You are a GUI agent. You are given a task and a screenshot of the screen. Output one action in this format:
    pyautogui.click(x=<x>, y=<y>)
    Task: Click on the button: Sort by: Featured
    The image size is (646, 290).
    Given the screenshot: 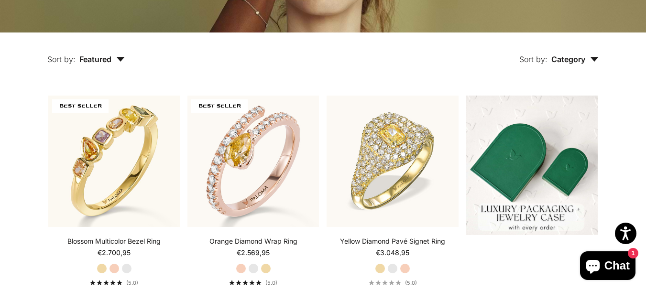 What is the action you would take?
    pyautogui.click(x=86, y=53)
    